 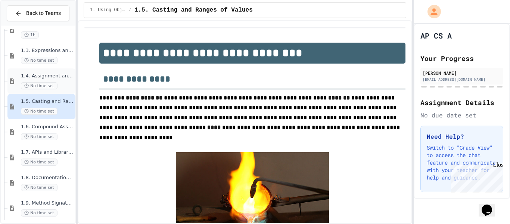 What do you see at coordinates (27, 25) in the screenshot?
I see `div: Chat with us now!Close` at bounding box center [27, 25].